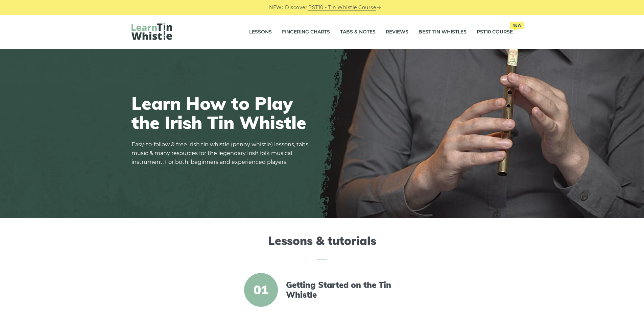  Describe the element at coordinates (442, 32) in the screenshot. I see `a: Best Tin Whistles` at that location.